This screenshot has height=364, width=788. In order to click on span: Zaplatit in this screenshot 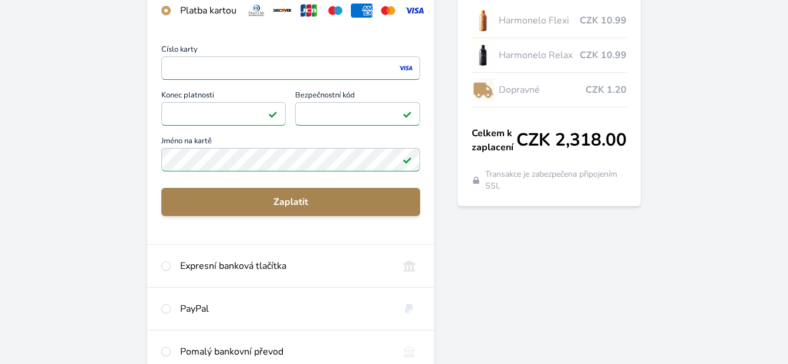, I will do `click(290, 202)`.